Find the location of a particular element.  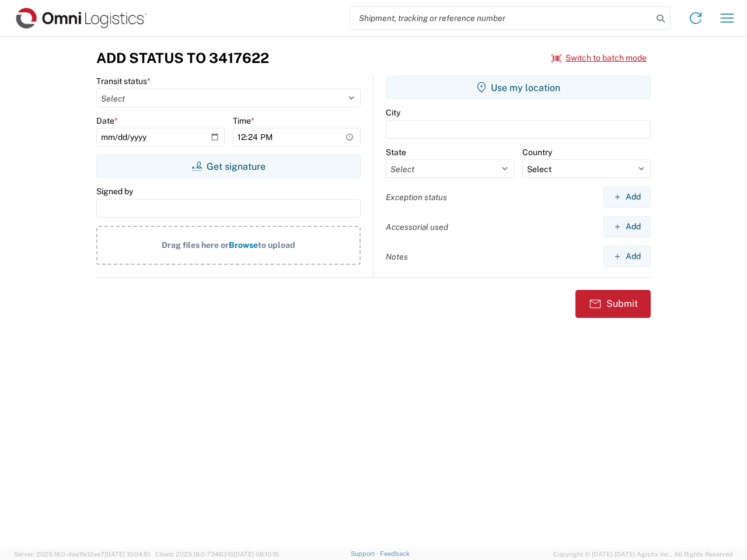

a: Support is located at coordinates (365, 554).